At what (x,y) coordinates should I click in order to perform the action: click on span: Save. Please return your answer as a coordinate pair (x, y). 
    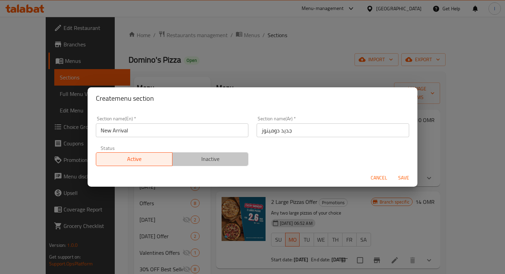
    Looking at the image, I should click on (404, 178).